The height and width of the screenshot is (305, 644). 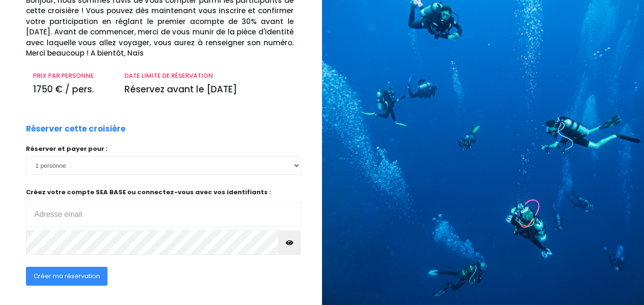 What do you see at coordinates (163, 214) in the screenshot?
I see `input: Adresse email` at bounding box center [163, 214].